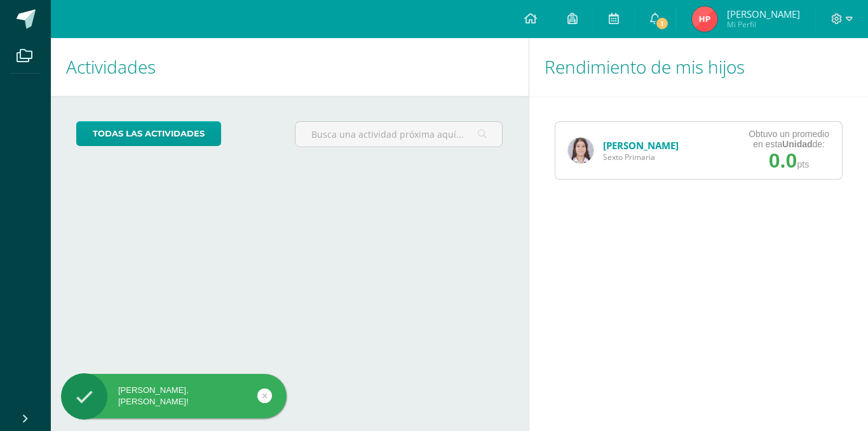  I want to click on strong: Unidad, so click(797, 145).